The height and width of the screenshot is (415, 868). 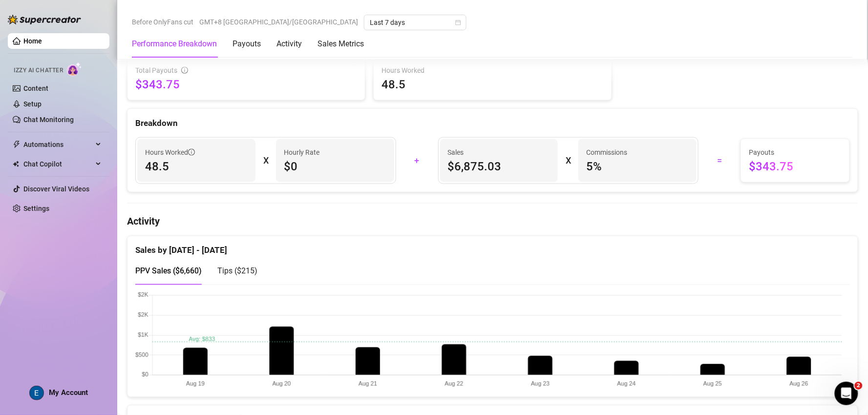 I want to click on div: Payouts, so click(x=247, y=44).